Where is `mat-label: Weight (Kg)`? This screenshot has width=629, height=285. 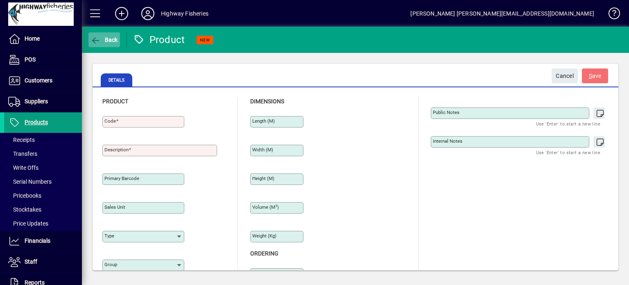
mat-label: Weight (Kg) is located at coordinates (264, 235).